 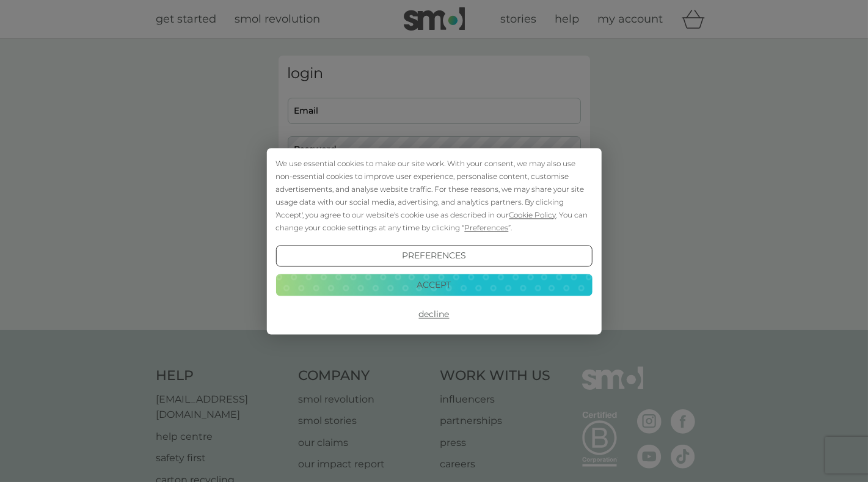 I want to click on span: Preferences, so click(x=486, y=227).